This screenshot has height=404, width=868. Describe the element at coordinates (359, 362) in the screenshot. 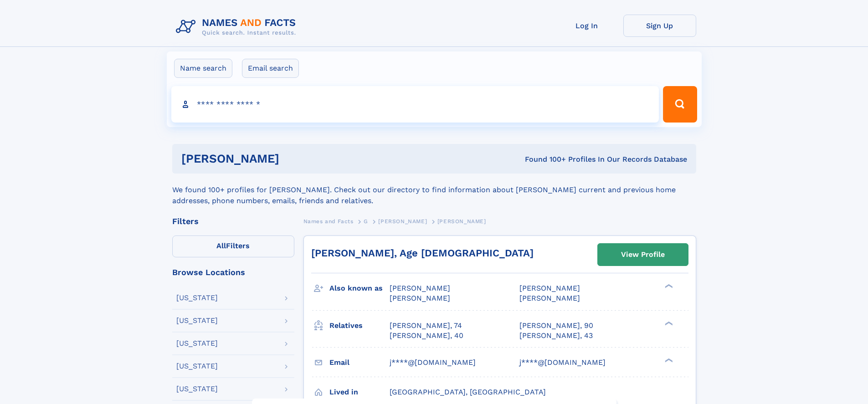

I see `h3: Email` at that location.